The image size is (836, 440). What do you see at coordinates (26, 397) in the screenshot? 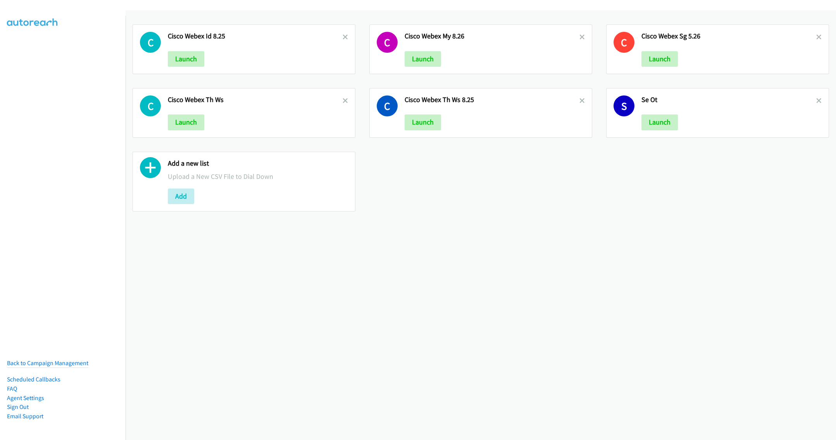
I see `a: Agent Settings` at bounding box center [26, 397].